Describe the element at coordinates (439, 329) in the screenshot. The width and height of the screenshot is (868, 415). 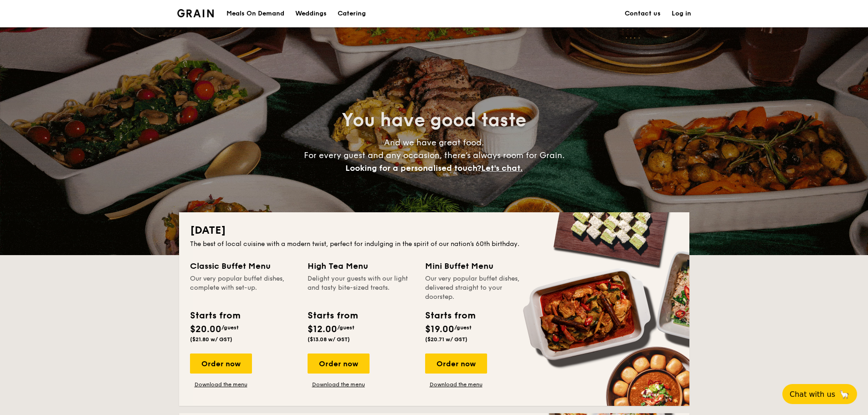
I see `span: $19.00` at that location.